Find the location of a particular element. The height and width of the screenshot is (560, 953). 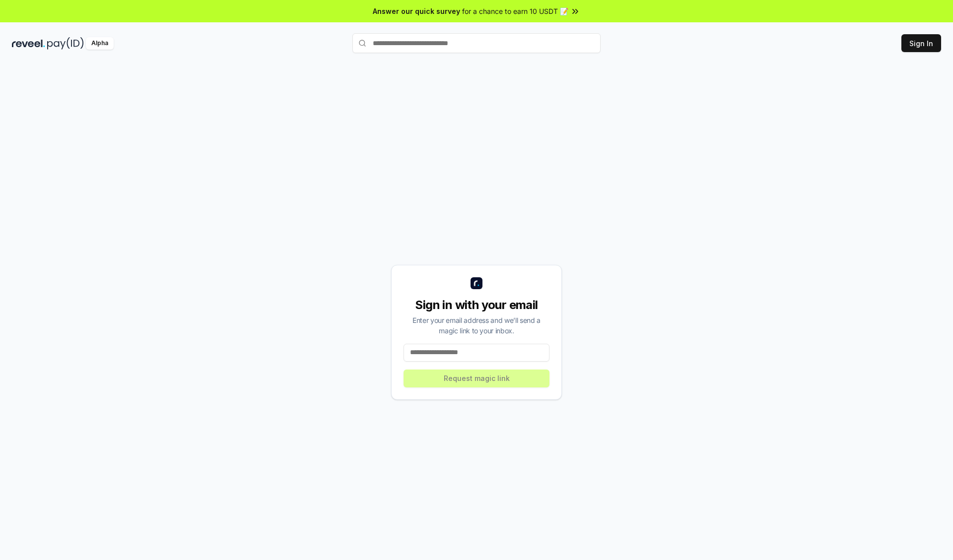

img: pay_id is located at coordinates (66, 43).